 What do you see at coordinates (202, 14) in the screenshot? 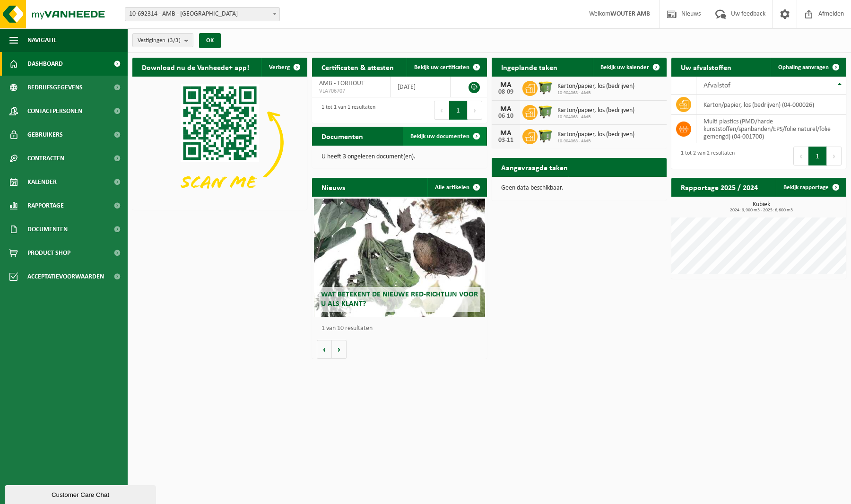
I see `span: 10-692314 - AMB - TORHOUT` at bounding box center [202, 14].